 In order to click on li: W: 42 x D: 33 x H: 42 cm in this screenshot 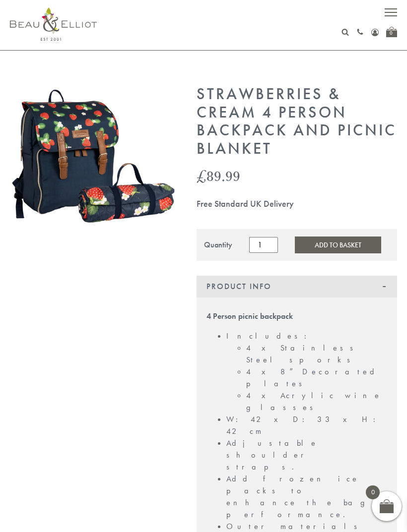, I will do `click(307, 425)`.